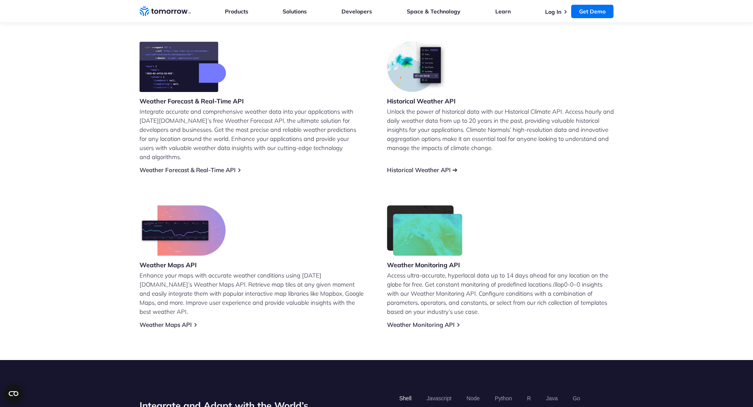 This screenshot has height=407, width=753. I want to click on a: Developers, so click(356, 11).